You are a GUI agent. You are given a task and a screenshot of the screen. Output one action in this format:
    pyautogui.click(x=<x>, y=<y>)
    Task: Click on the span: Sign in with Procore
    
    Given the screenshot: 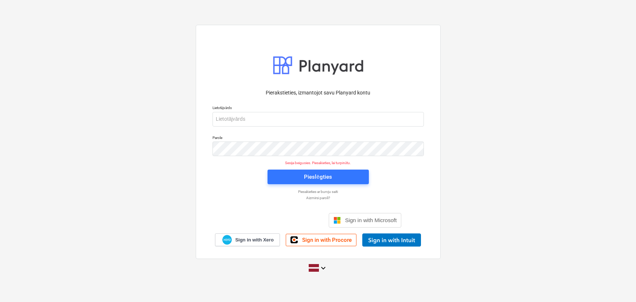 What is the action you would take?
    pyautogui.click(x=327, y=240)
    